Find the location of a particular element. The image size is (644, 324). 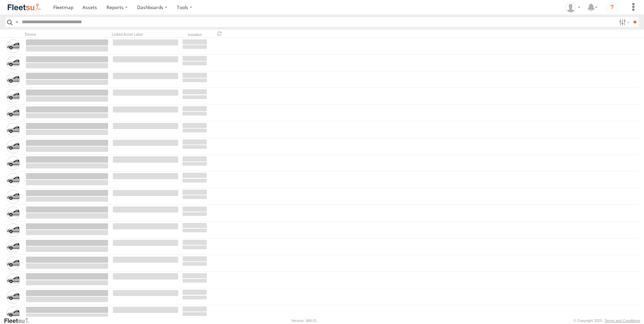

div: Device is located at coordinates (67, 34).